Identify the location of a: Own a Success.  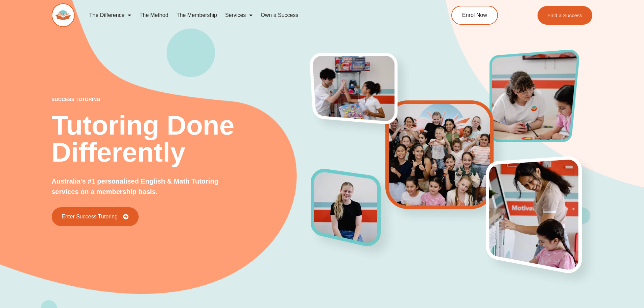
(279, 15).